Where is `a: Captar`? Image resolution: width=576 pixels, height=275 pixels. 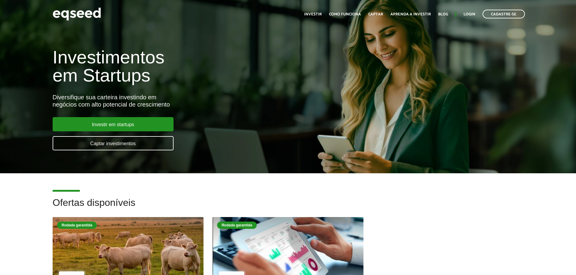
a: Captar is located at coordinates (375, 14).